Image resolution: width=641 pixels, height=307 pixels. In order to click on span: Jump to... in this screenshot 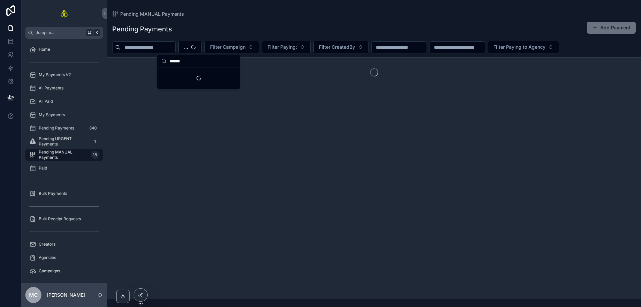, I will do `click(59, 33)`.